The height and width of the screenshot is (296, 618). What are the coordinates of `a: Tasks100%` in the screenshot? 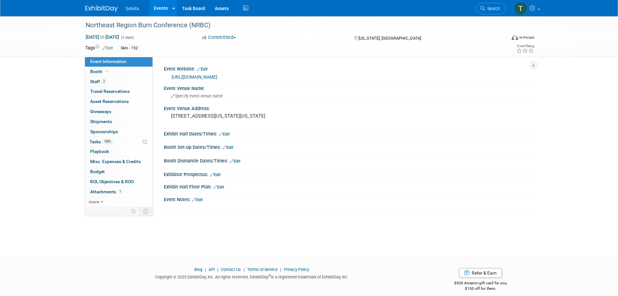 It's located at (119, 142).